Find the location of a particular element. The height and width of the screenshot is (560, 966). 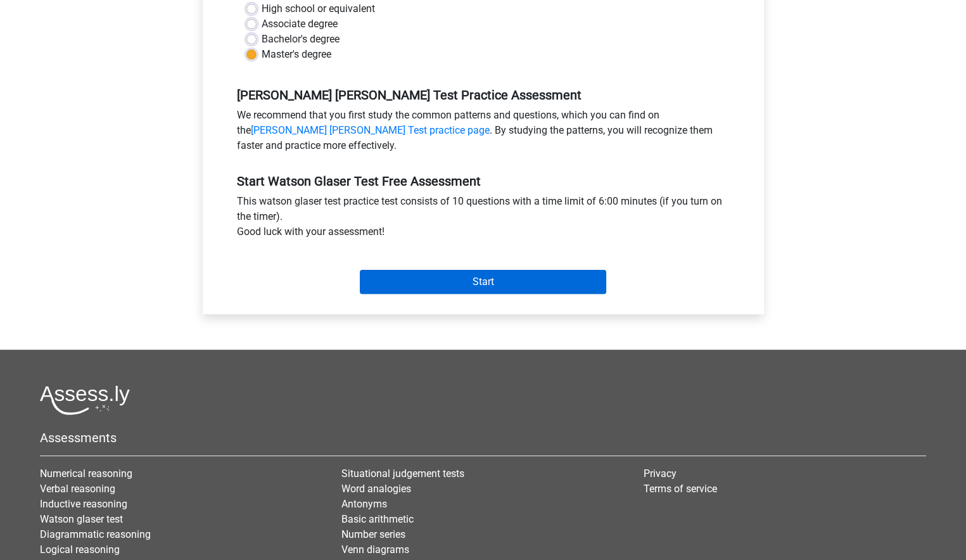

a: Terms of service is located at coordinates (680, 488).